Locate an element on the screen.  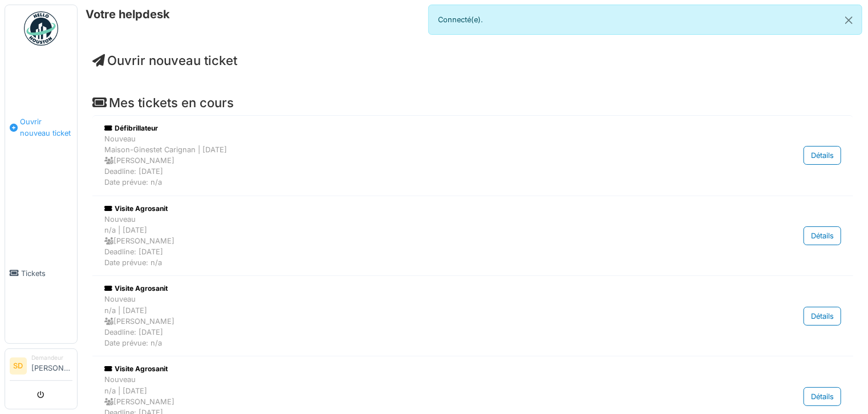
span: Tickets is located at coordinates (47, 273).